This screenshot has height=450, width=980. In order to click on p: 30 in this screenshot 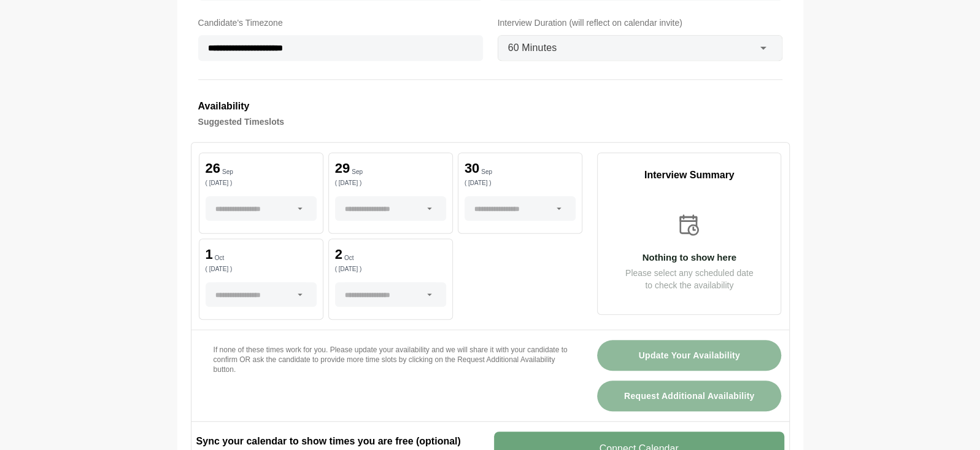, I will do `click(472, 168)`.